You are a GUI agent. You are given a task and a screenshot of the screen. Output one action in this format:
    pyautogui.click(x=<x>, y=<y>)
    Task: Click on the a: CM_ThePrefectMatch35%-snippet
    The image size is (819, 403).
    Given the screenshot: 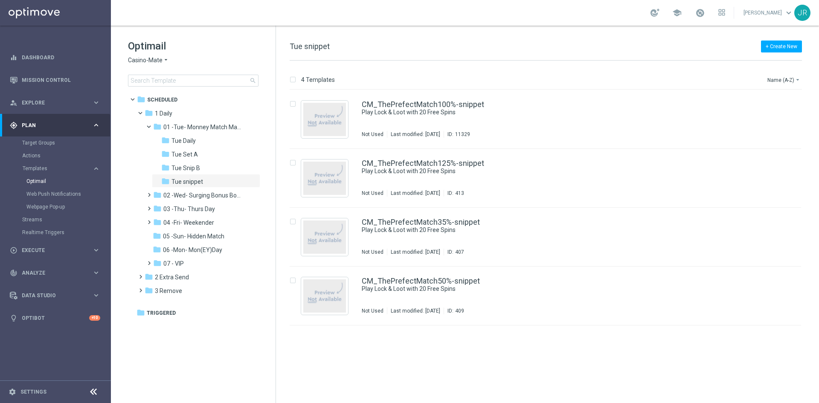 What is the action you would take?
    pyautogui.click(x=421, y=222)
    